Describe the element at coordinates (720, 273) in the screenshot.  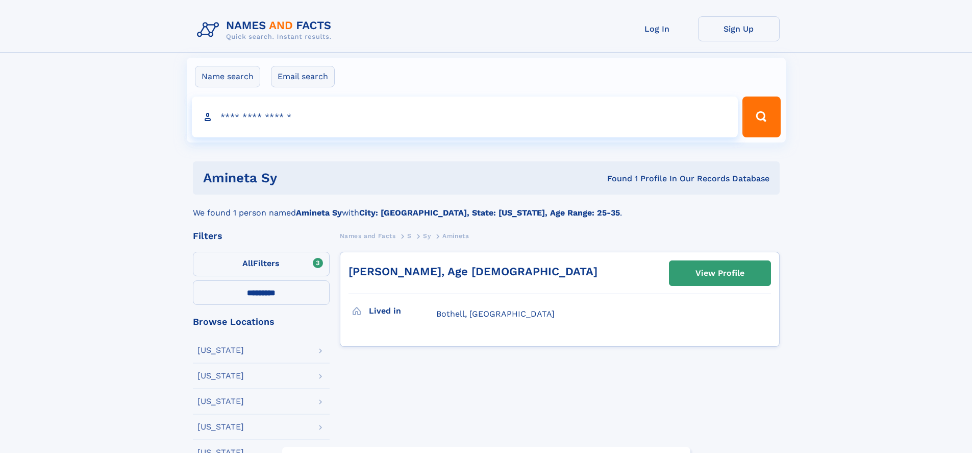
I see `a: View Profile` at that location.